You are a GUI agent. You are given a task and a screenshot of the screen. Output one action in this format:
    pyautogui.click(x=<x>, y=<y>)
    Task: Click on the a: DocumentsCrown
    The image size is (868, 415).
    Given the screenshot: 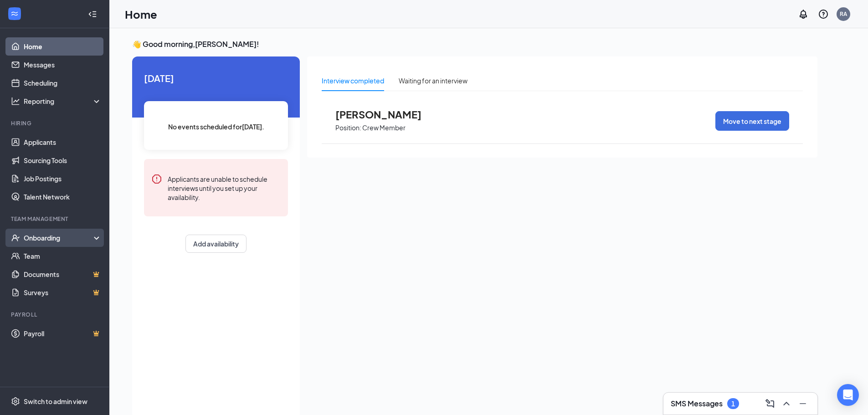 What is the action you would take?
    pyautogui.click(x=63, y=274)
    